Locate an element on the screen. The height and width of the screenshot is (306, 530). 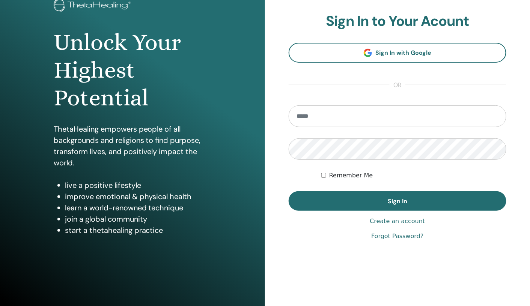
label: Remember Me is located at coordinates (351, 176).